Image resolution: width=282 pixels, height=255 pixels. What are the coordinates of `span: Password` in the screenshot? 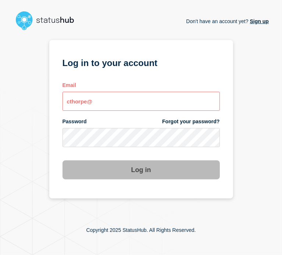 It's located at (75, 122).